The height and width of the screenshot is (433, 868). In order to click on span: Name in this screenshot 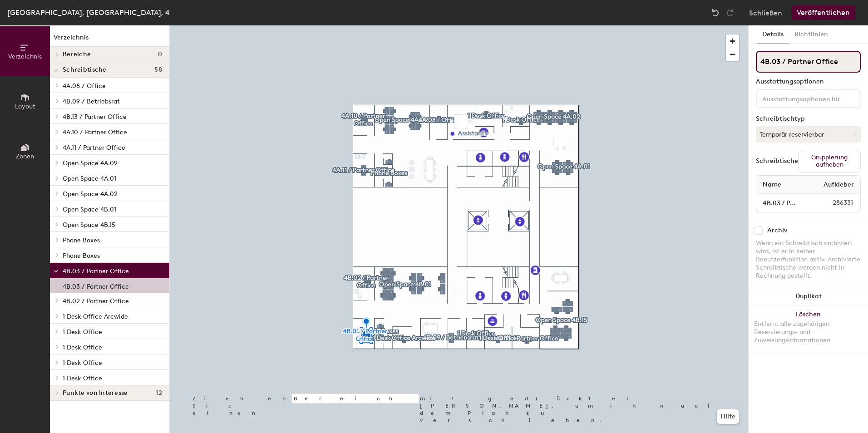, I will do `click(772, 184)`.